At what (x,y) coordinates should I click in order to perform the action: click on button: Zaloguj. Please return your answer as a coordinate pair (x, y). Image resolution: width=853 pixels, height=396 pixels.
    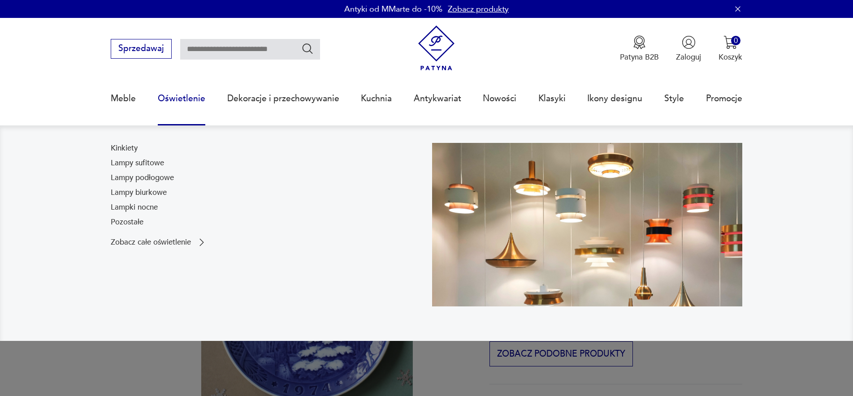
    Looking at the image, I should click on (689, 49).